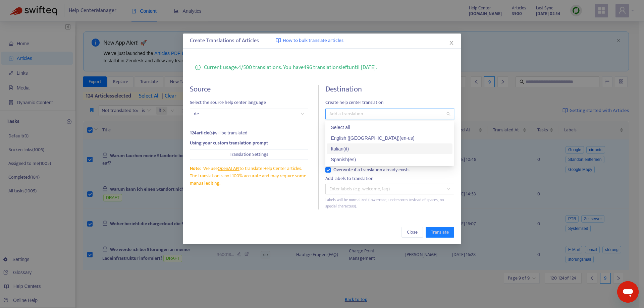 The width and height of the screenshot is (644, 308). Describe the element at coordinates (412, 232) in the screenshot. I see `span: Close` at that location.